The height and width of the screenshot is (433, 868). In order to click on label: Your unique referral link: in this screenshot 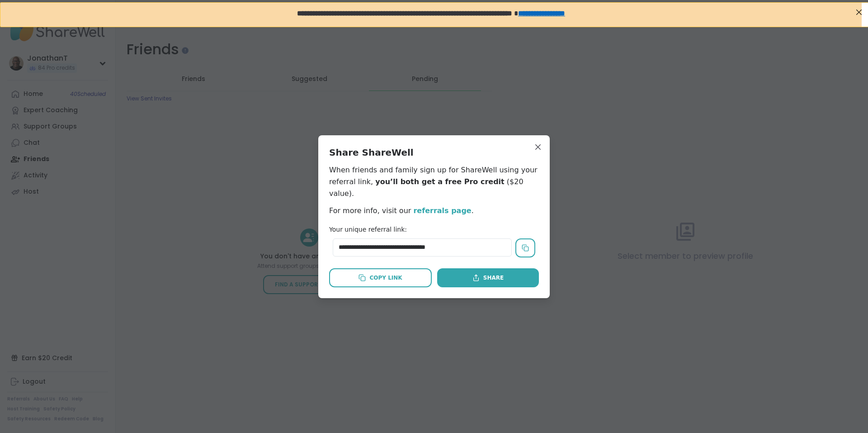, I will do `click(368, 229)`.